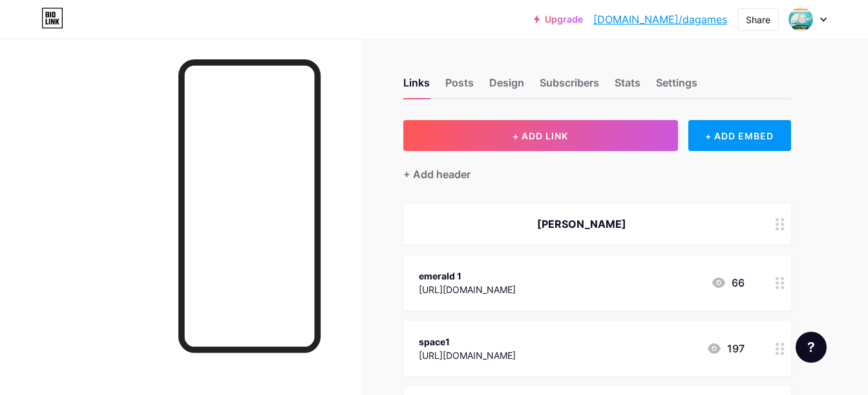  What do you see at coordinates (725, 348) in the screenshot?
I see `div: 197` at bounding box center [725, 348].